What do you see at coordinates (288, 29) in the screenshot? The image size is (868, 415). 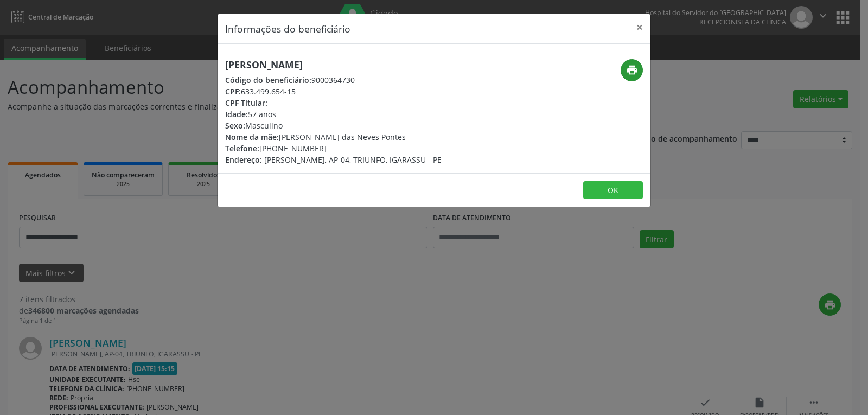 I see `h5: Informações do beneficiário` at bounding box center [288, 29].